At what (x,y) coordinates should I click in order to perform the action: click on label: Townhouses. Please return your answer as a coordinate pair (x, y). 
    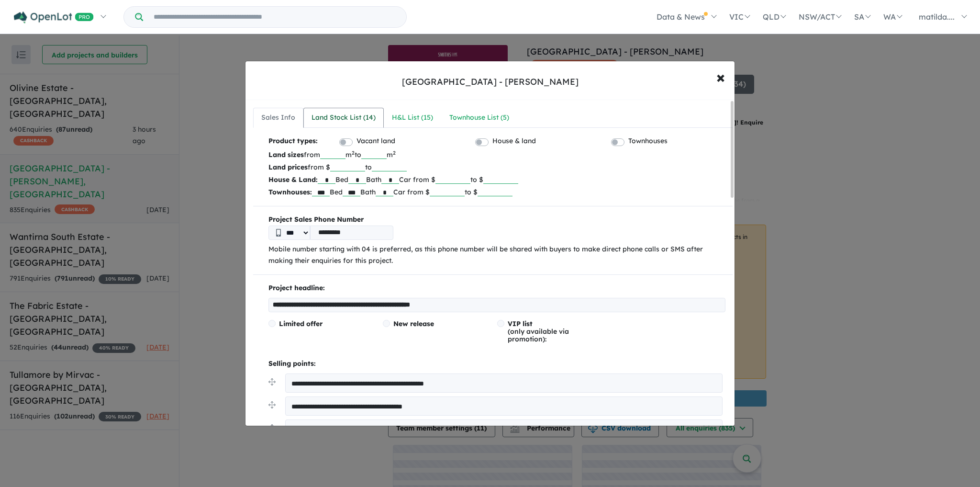
    Looking at the image, I should click on (648, 141).